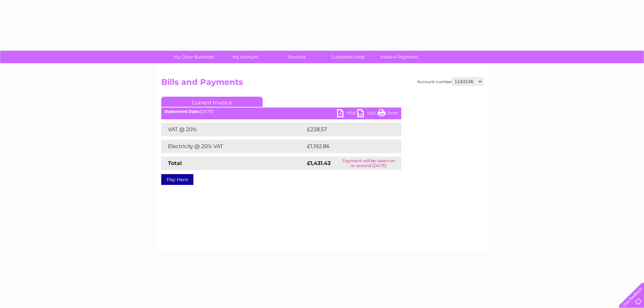 The image size is (644, 308). What do you see at coordinates (245, 57) in the screenshot?
I see `a: My Account` at bounding box center [245, 57].